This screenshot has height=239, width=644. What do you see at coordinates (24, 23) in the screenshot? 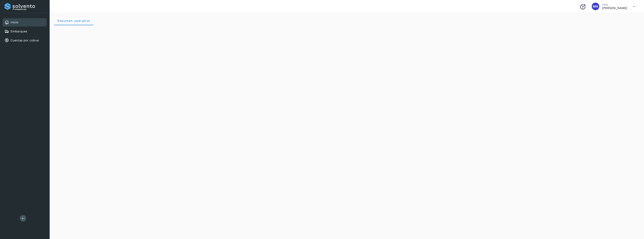
I see `div: Inicio` at bounding box center [24, 23].